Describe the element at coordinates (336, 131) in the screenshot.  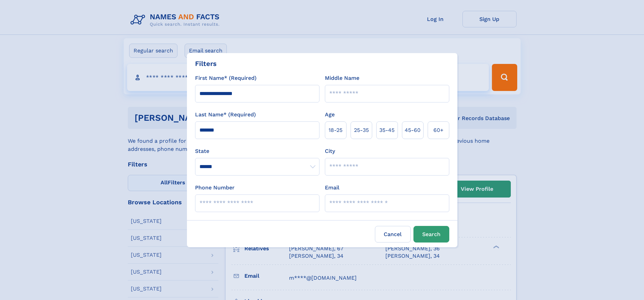
I see `span: 18‑25` at that location.